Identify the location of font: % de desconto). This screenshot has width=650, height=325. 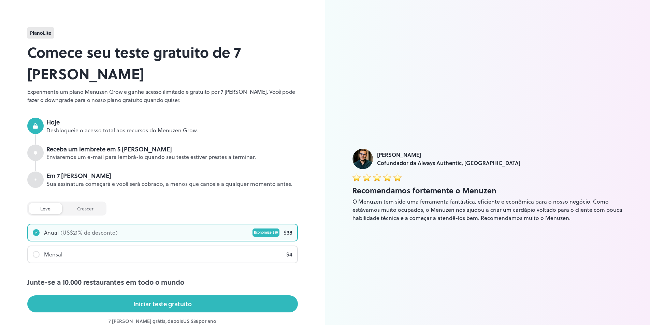
(98, 232).